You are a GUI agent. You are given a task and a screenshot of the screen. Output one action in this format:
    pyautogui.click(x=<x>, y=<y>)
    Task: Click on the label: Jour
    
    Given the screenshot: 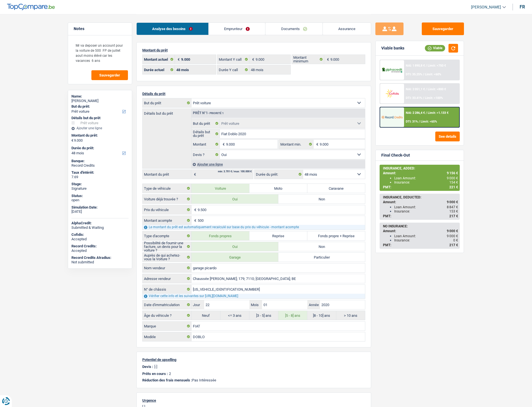 What is the action you would take?
    pyautogui.click(x=198, y=305)
    